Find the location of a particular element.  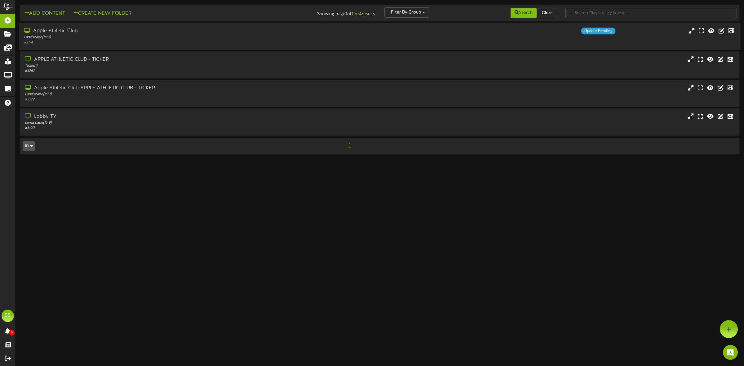

input: -- Search Playlists by Name -- is located at coordinates (652, 13).